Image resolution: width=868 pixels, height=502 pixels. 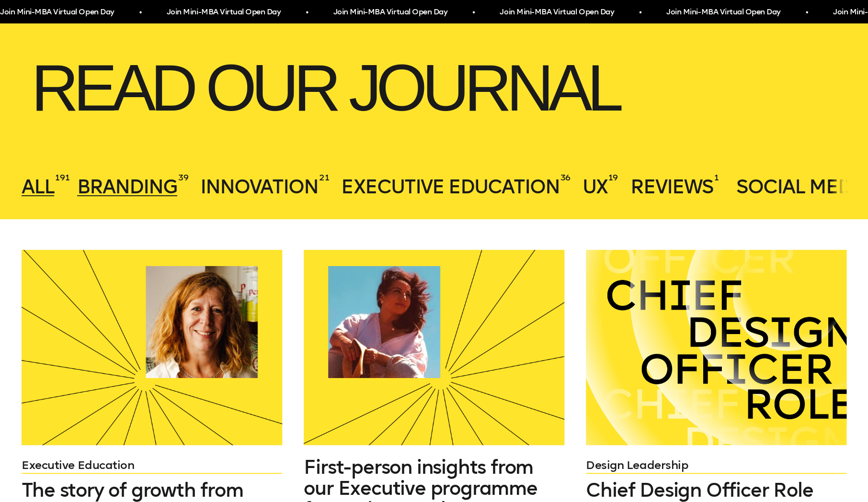 What do you see at coordinates (259, 187) in the screenshot?
I see `span: Innovation` at bounding box center [259, 187].